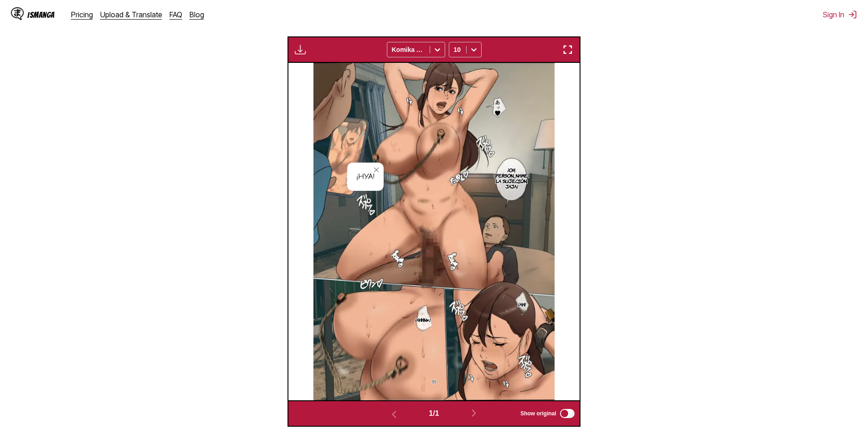 The width and height of the screenshot is (868, 434). Describe the element at coordinates (474, 413) in the screenshot. I see `img: Next page` at that location.